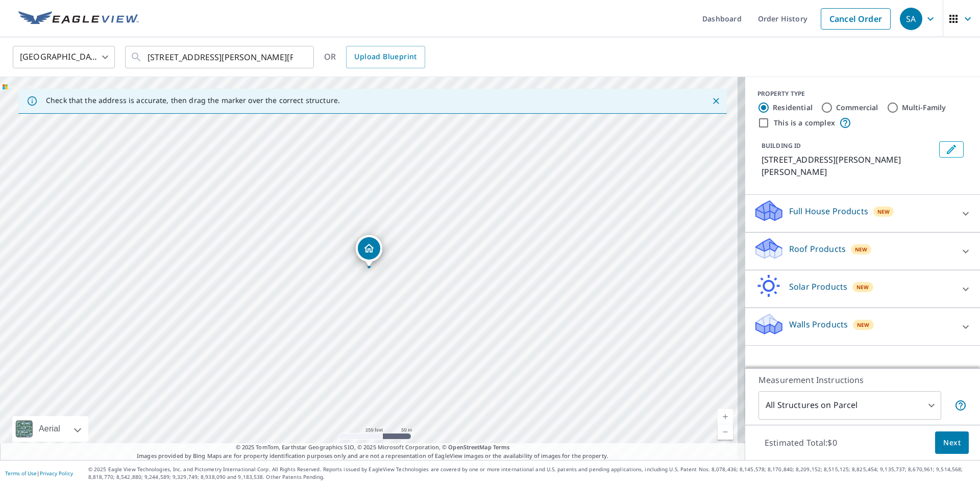  What do you see at coordinates (856, 19) in the screenshot?
I see `a: Cancel Order` at bounding box center [856, 19].